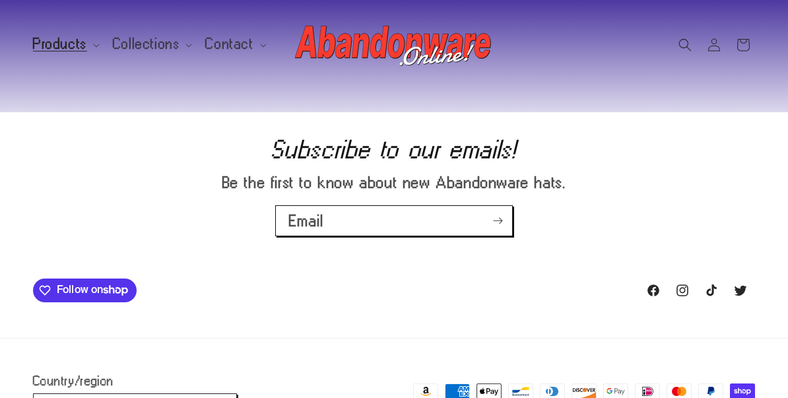 The height and width of the screenshot is (398, 788). I want to click on span: Products, so click(60, 44).